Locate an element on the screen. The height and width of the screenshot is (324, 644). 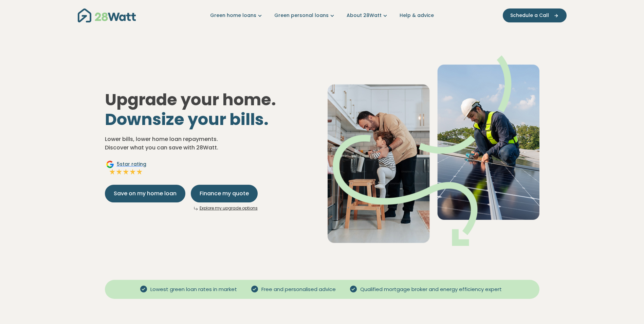
a: Green personal loans is located at coordinates (305, 15).